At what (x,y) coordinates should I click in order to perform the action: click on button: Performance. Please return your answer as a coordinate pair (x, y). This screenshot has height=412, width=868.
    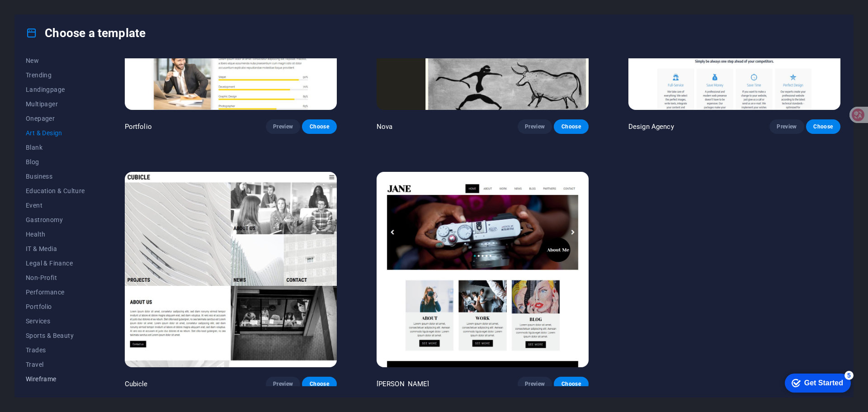
    Looking at the image, I should click on (55, 292).